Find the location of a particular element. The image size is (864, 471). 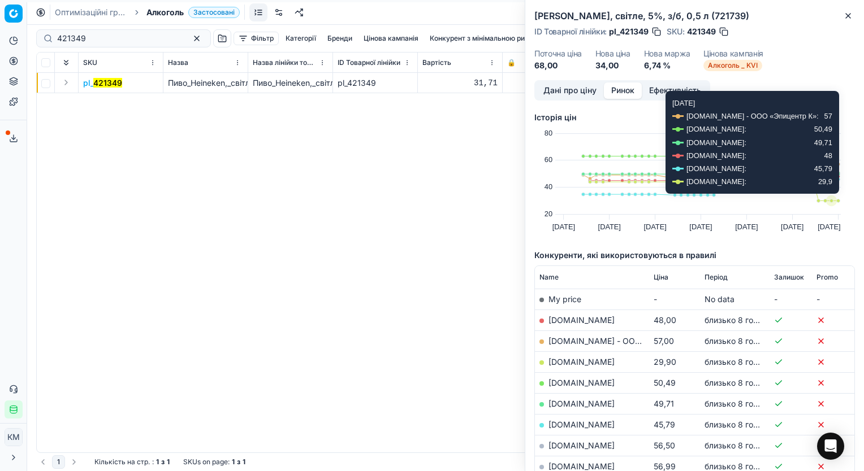

dd: 68,00 is located at coordinates (558, 66).